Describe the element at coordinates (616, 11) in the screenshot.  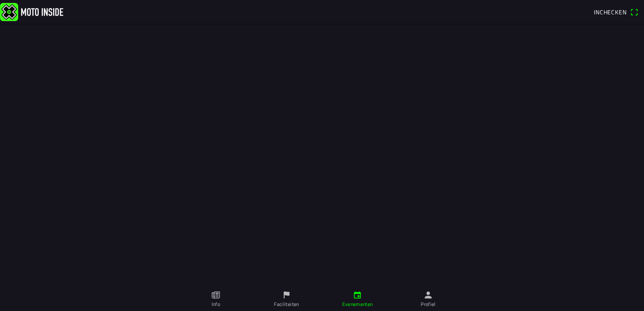
I see `a: IncheckenQR-scanner` at that location.